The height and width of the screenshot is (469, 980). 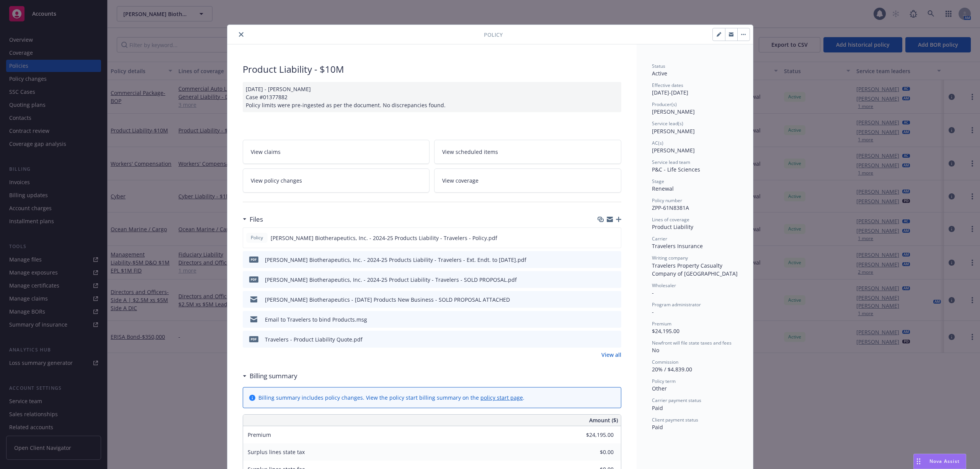 I want to click on span: 20% / $4,839.00, so click(x=672, y=369).